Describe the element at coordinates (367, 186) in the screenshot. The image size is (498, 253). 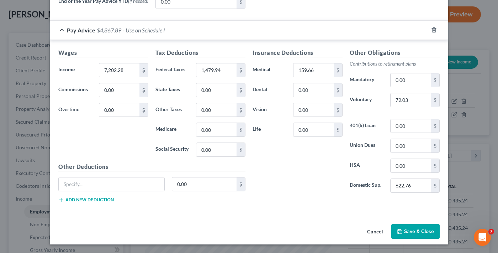
I see `label: Domestic Sup.` at that location.